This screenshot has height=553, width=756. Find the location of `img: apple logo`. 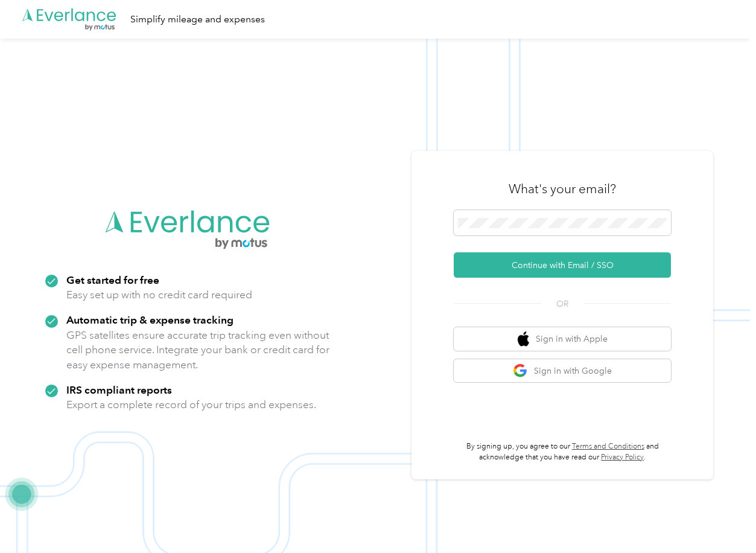

img: apple logo is located at coordinates (524, 338).